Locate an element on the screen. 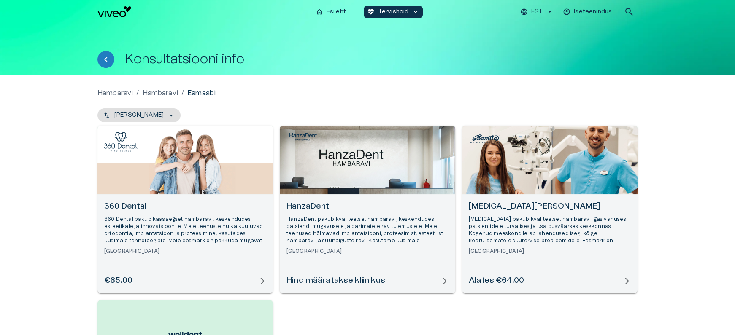 The image size is (735, 335). p: EST is located at coordinates (537, 12).